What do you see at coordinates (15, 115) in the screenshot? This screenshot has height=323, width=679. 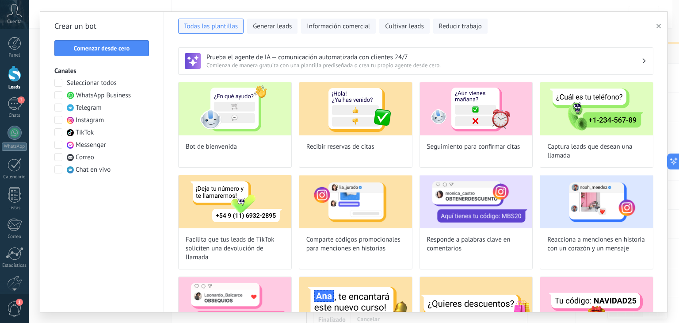 I see `div: Chats` at bounding box center [15, 115].